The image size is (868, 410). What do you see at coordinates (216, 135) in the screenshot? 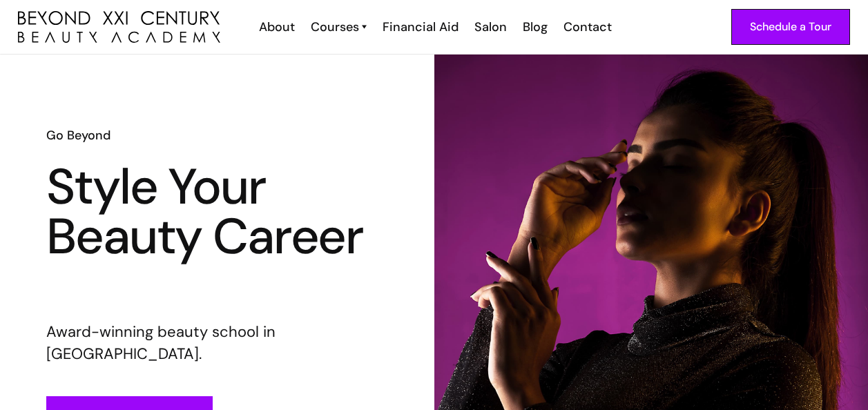
I see `h6: Go Beyond` at bounding box center [216, 135].